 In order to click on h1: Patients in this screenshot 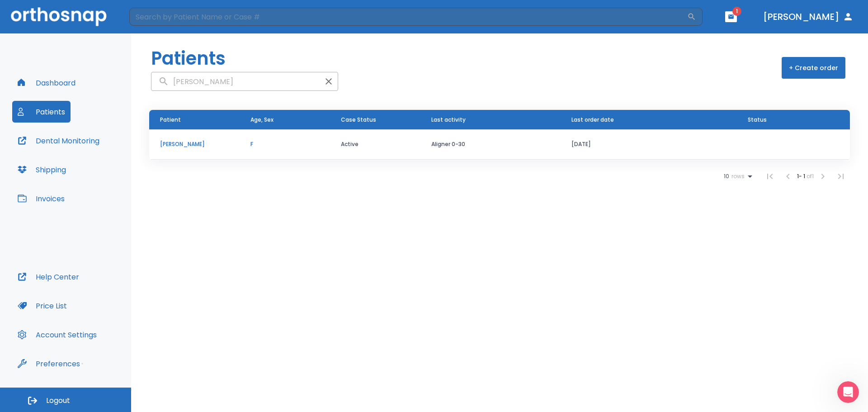, I will do `click(188, 59)`.